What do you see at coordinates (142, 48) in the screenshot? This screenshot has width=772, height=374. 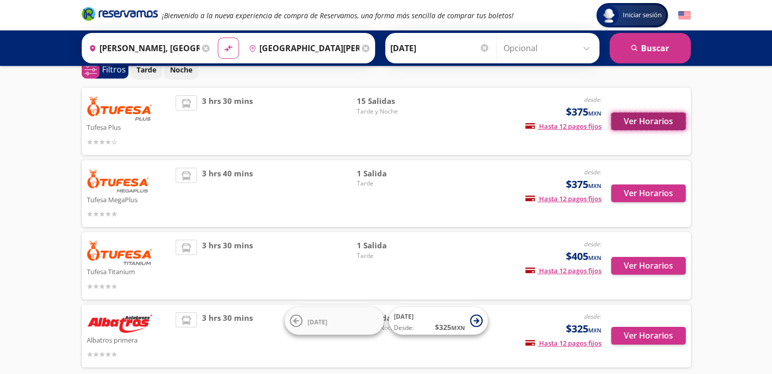 I see `input: Buscar Origen` at bounding box center [142, 48].